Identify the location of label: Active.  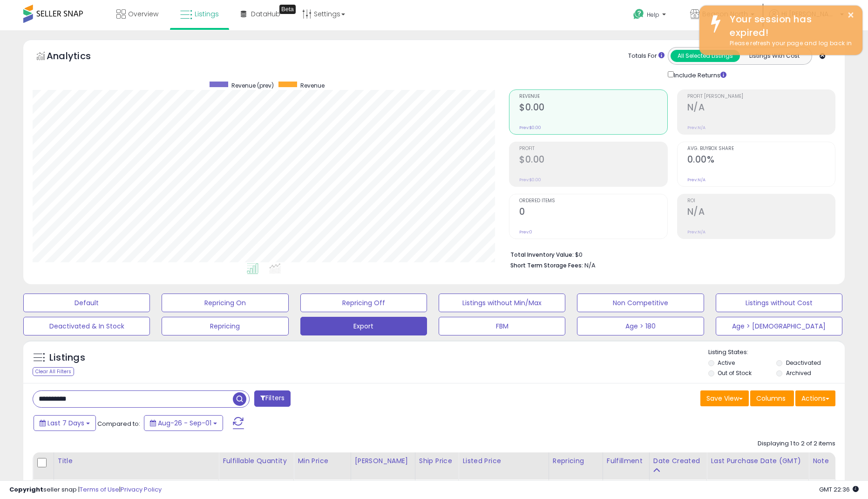
(726, 362).